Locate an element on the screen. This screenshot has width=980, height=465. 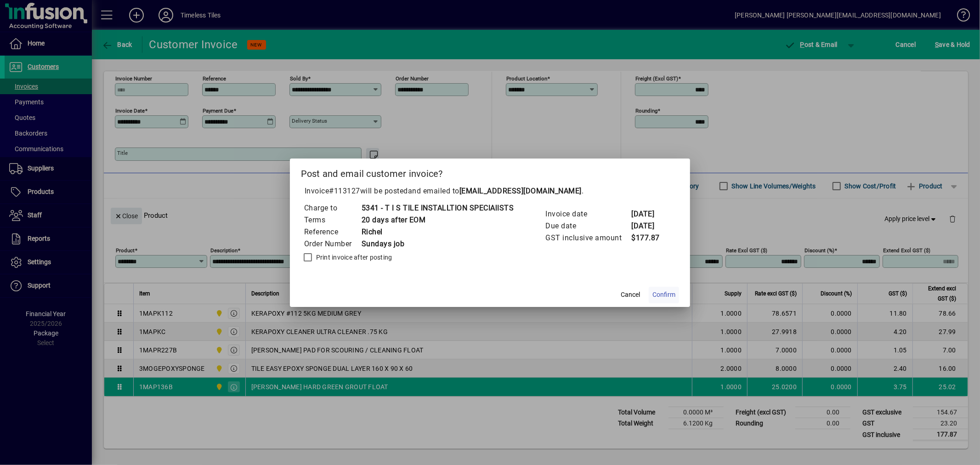
button: Confirm is located at coordinates (664, 295).